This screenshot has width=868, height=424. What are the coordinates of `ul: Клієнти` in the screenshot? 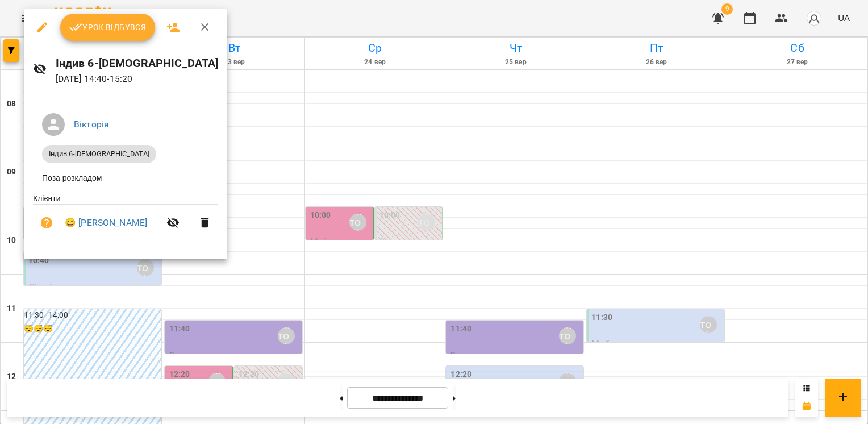 It's located at (126, 219).